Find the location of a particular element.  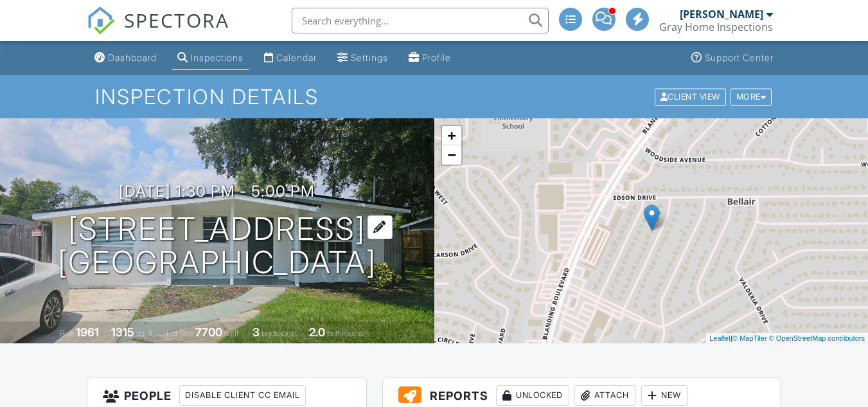

a: SPECTORA is located at coordinates (158, 31).